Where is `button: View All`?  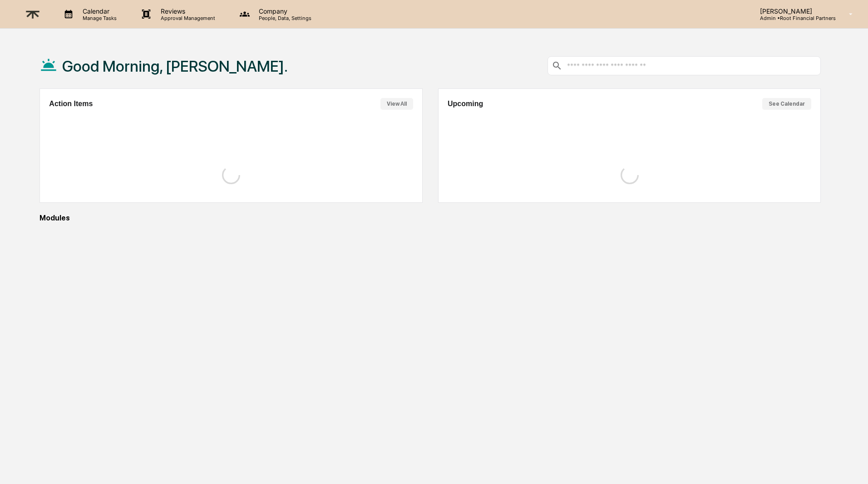 button: View All is located at coordinates (397, 104).